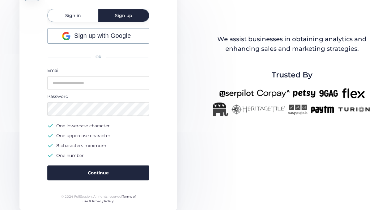 The height and width of the screenshot is (210, 391). What do you see at coordinates (98, 173) in the screenshot?
I see `button: Continue` at bounding box center [98, 173].